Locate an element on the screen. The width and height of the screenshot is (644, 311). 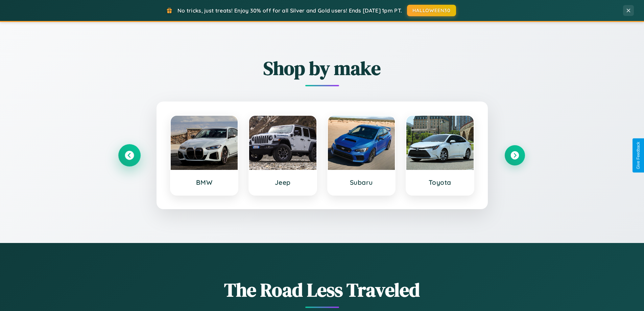
h3: Toyota is located at coordinates (440, 182).